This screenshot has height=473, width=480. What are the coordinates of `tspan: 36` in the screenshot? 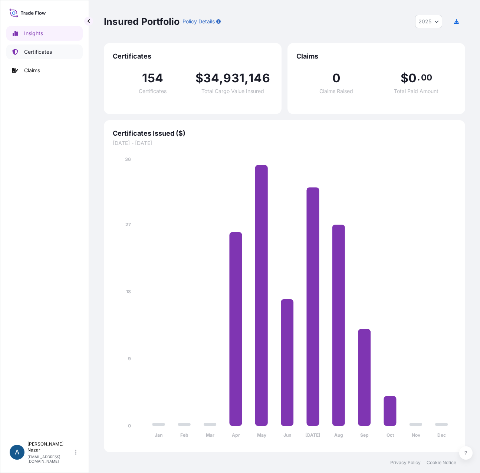 It's located at (128, 159).